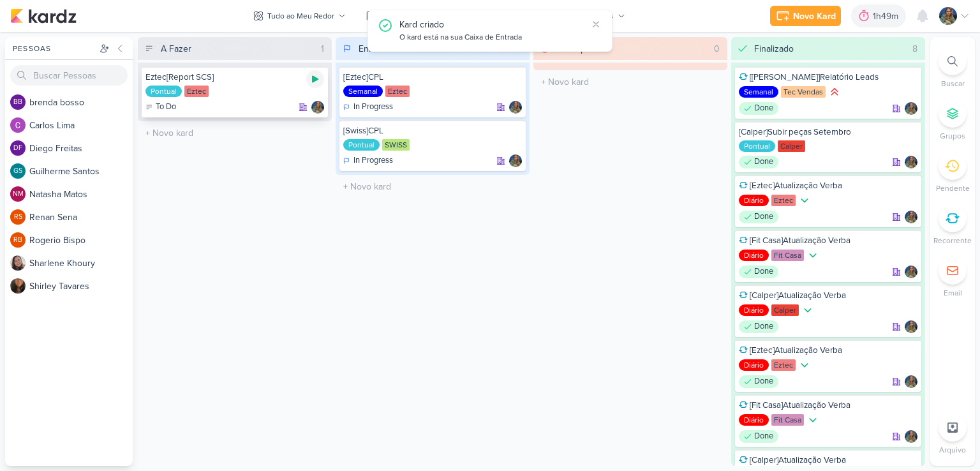  I want to click on p: Pendente, so click(953, 188).